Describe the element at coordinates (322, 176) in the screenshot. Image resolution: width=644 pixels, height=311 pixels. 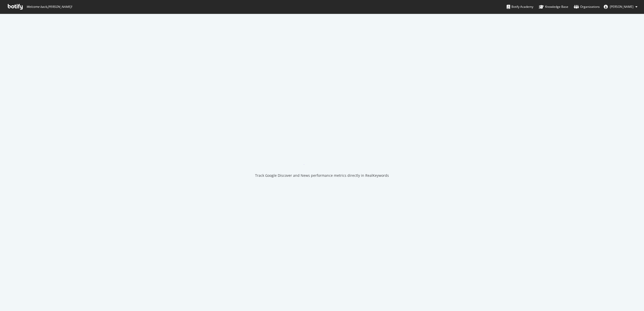
I see `div: Track Google Discover and News performance metrics directly in RealKeywords` at that location.